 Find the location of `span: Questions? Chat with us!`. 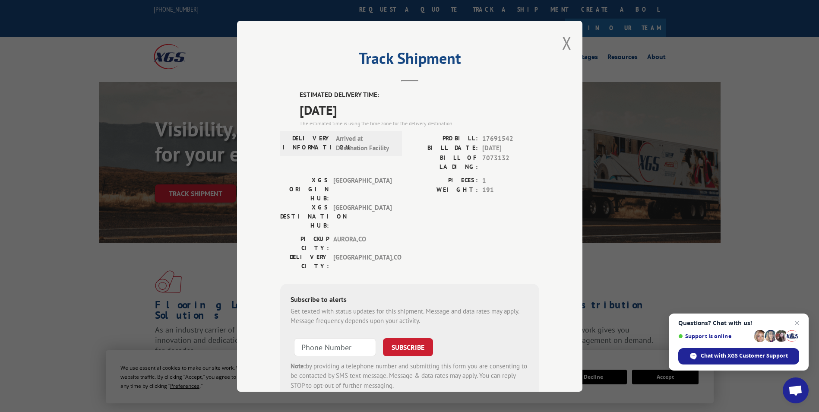

span: Questions? Chat with us! is located at coordinates (739, 323).